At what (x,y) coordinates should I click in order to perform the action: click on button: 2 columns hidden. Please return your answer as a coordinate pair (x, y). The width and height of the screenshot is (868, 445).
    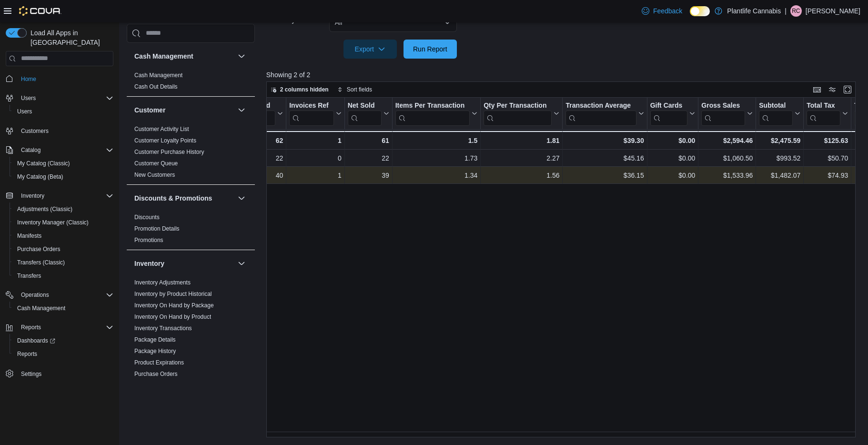
    Looking at the image, I should click on (299, 90).